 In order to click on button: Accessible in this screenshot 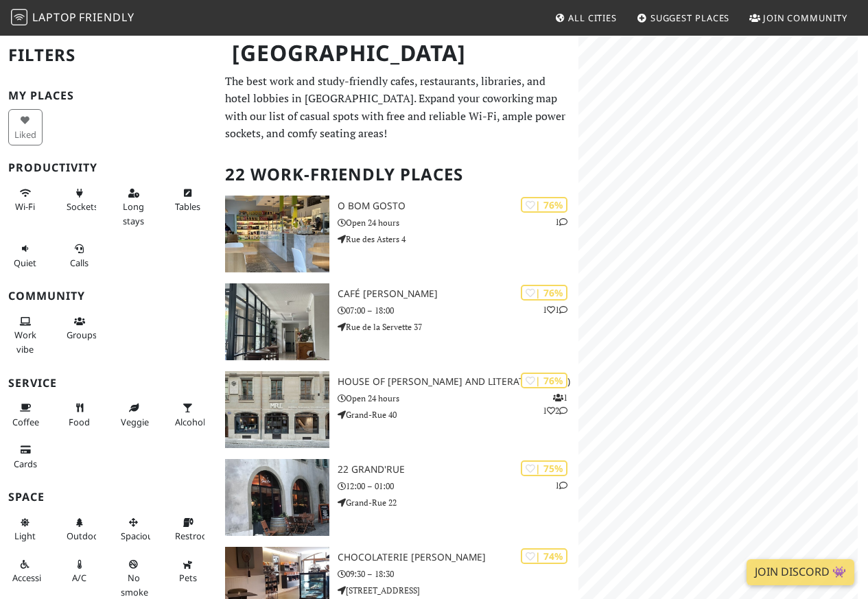, I will do `click(26, 570)`.